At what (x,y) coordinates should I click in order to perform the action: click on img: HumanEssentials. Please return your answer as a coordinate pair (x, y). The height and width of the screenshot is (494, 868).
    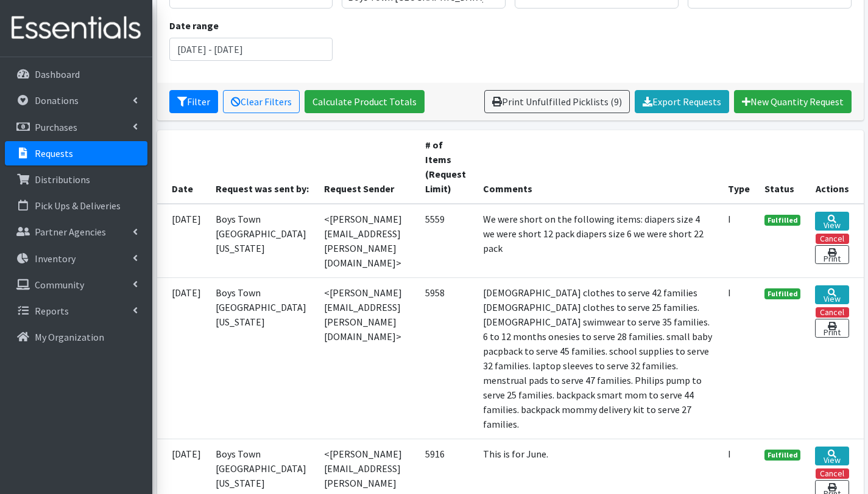
    Looking at the image, I should click on (76, 28).